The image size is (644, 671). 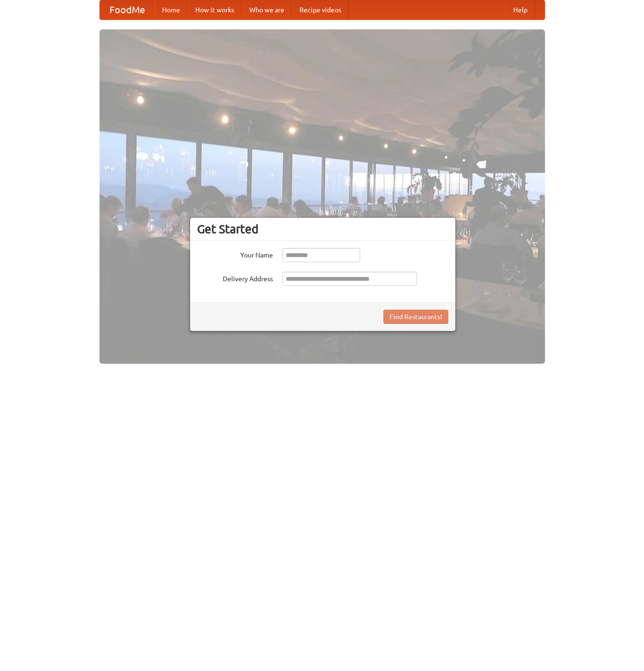 What do you see at coordinates (235, 277) in the screenshot?
I see `label: Delivery Address` at bounding box center [235, 277].